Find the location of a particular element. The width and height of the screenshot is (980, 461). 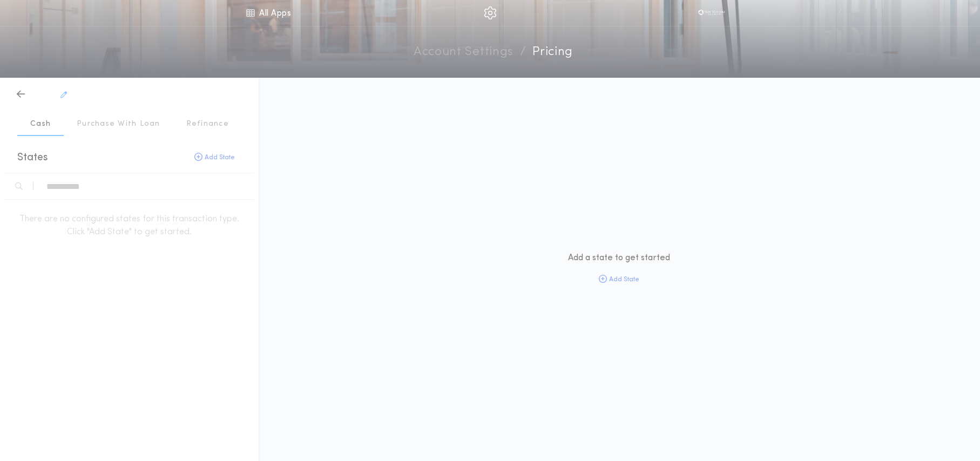

p: Add a state to get started is located at coordinates (619, 258).